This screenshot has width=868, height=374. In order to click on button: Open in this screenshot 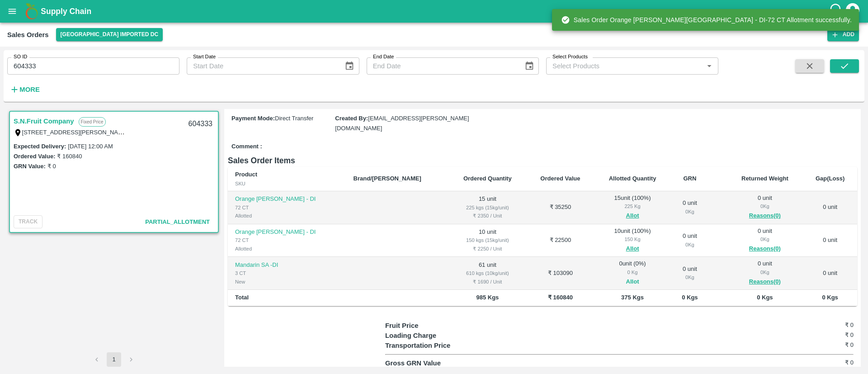, I will do `click(709, 66)`.